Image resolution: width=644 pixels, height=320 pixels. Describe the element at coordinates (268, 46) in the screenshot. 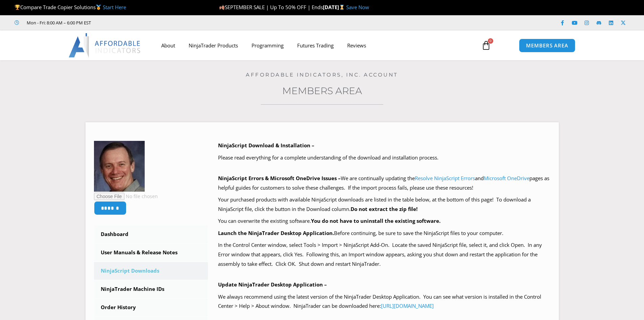

I see `a: Programming` at that location.